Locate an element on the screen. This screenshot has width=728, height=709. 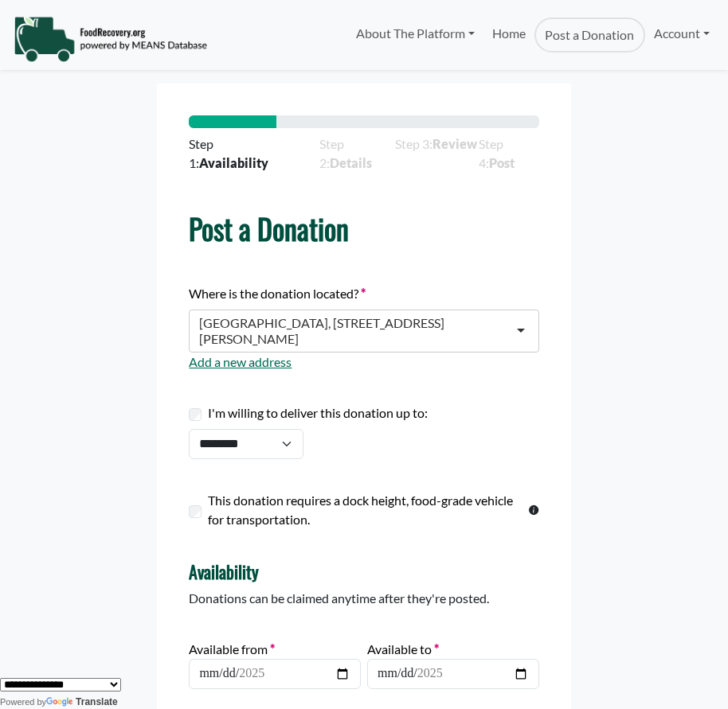
span: Step 2: is located at coordinates (358, 153).